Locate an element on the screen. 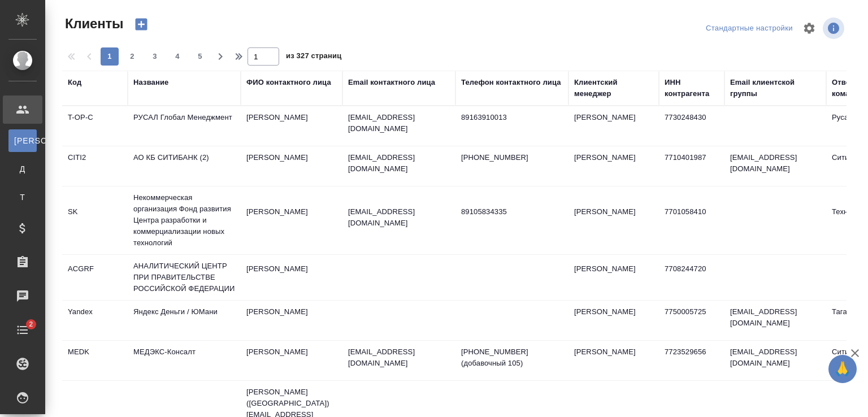 Image resolution: width=868 pixels, height=417 pixels. td: 7750005725 is located at coordinates (691, 320).